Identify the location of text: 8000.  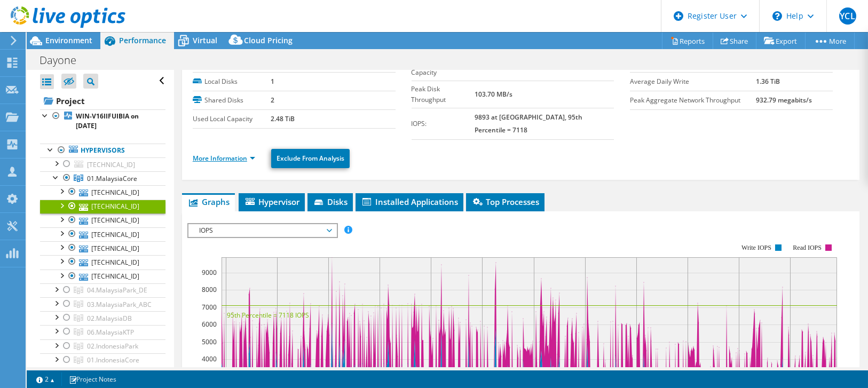
(209, 290).